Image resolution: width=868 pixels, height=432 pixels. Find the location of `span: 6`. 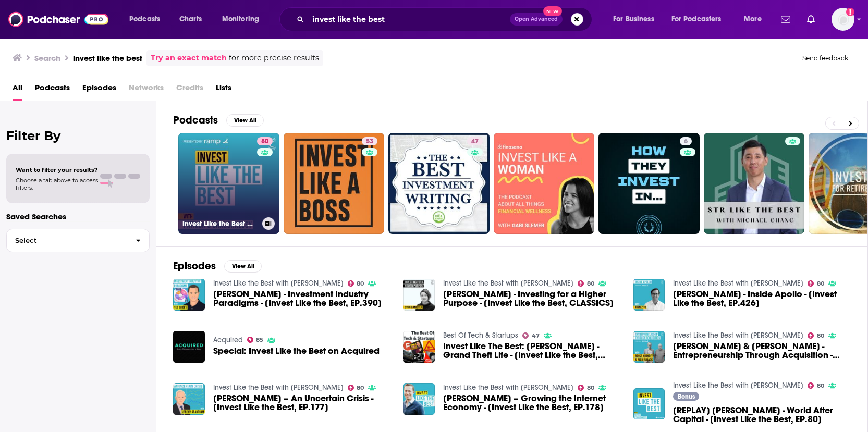

span: 6 is located at coordinates (686, 142).